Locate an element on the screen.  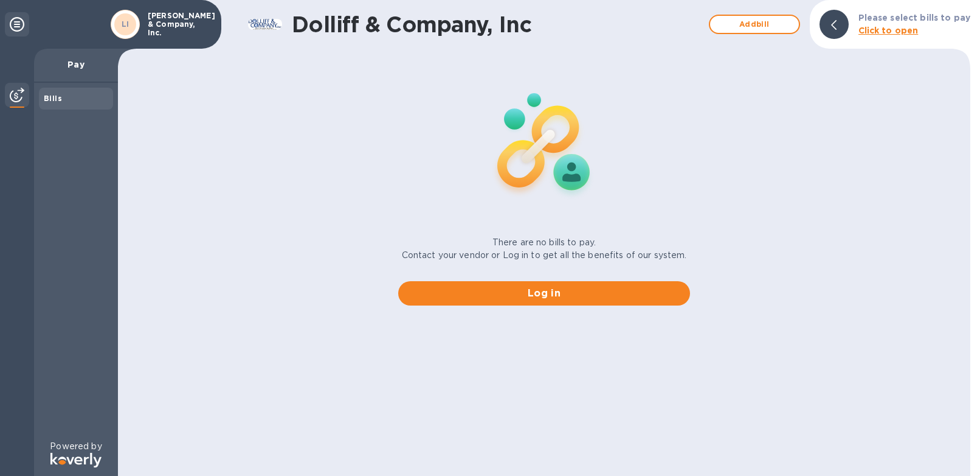
p: Pay is located at coordinates (76, 64).